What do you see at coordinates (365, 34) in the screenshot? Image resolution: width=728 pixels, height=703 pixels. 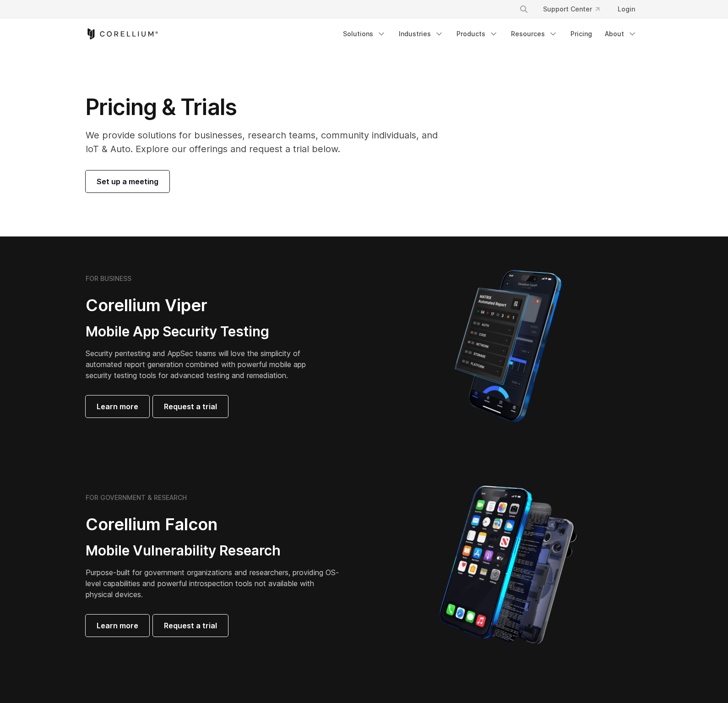 I see `a: Solutions` at bounding box center [365, 34].